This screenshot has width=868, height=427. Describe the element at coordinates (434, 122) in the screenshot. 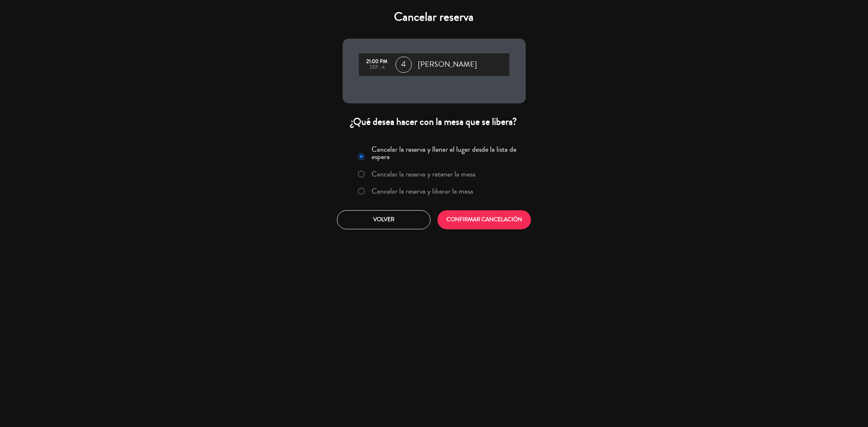

I see `div: ¿Qué desea hacer con la mesa que se libera?` at that location.